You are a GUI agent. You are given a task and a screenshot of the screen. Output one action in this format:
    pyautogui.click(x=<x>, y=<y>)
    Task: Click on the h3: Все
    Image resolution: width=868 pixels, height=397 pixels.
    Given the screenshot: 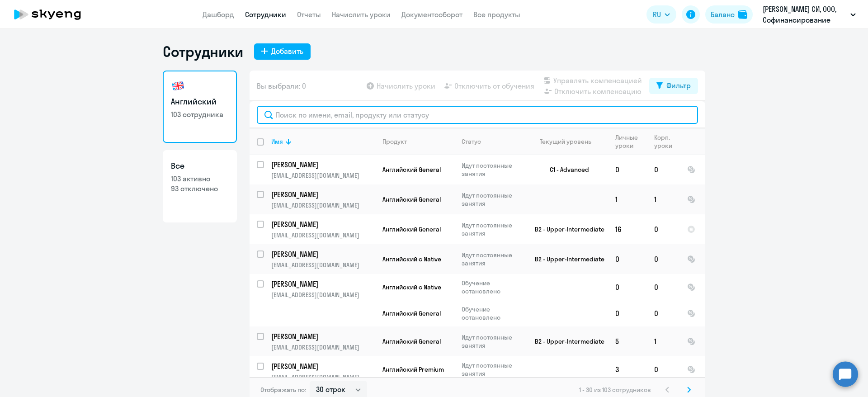 What is the action you would take?
    pyautogui.click(x=200, y=165)
    